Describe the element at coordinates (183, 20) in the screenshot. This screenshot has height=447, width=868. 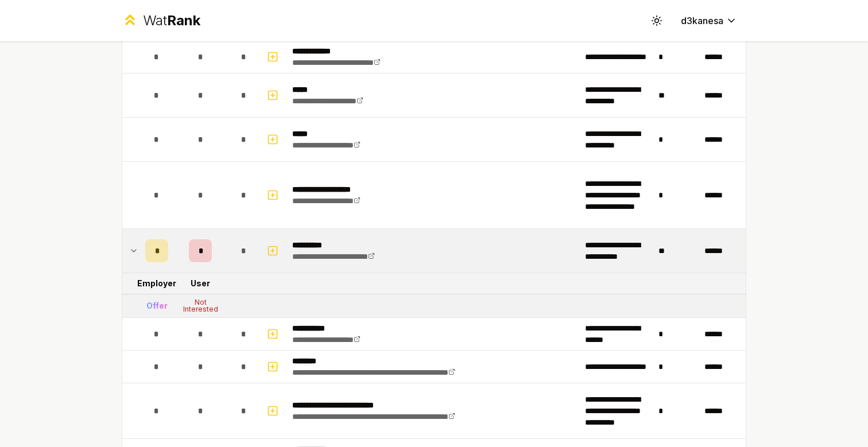
I see `span: Rank` at that location.